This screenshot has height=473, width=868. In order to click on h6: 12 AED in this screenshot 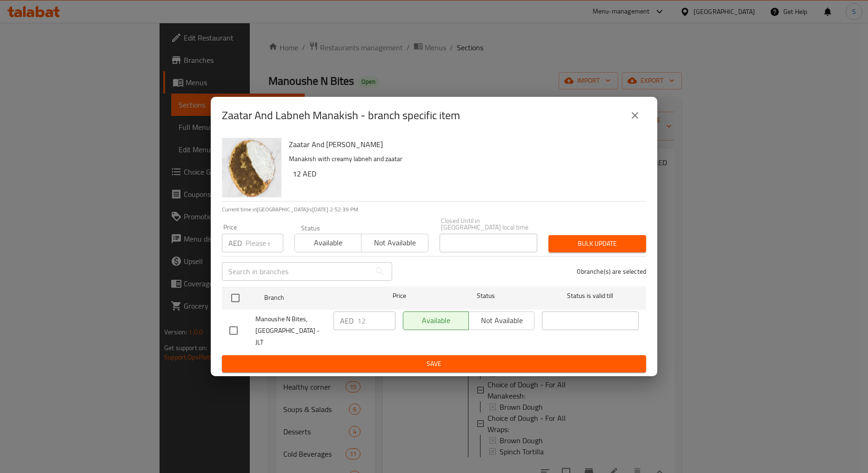, I will do `click(466, 173)`.